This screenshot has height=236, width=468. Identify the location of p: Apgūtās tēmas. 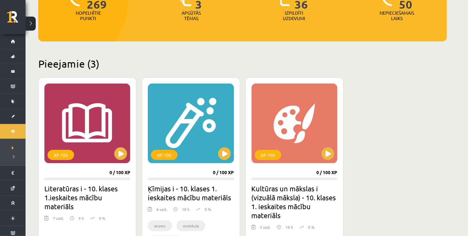
(191, 16).